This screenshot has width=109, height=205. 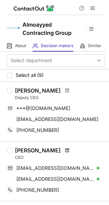 I want to click on span: About, so click(x=21, y=46).